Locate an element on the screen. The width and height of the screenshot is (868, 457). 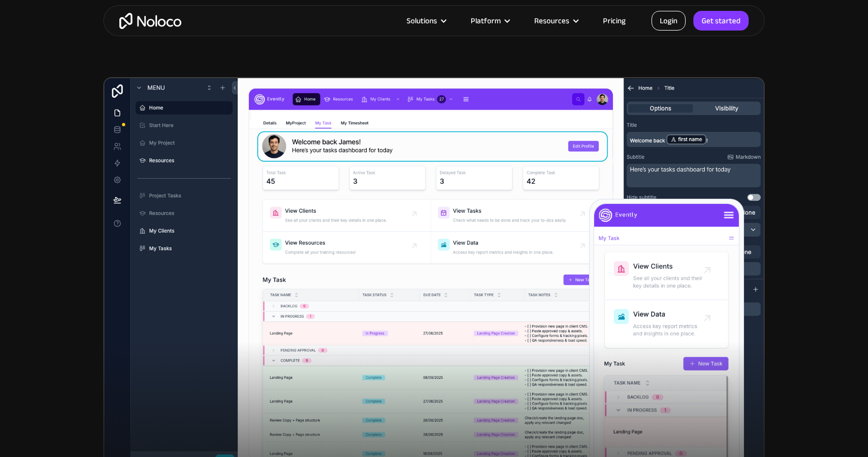
a: home is located at coordinates (150, 21).